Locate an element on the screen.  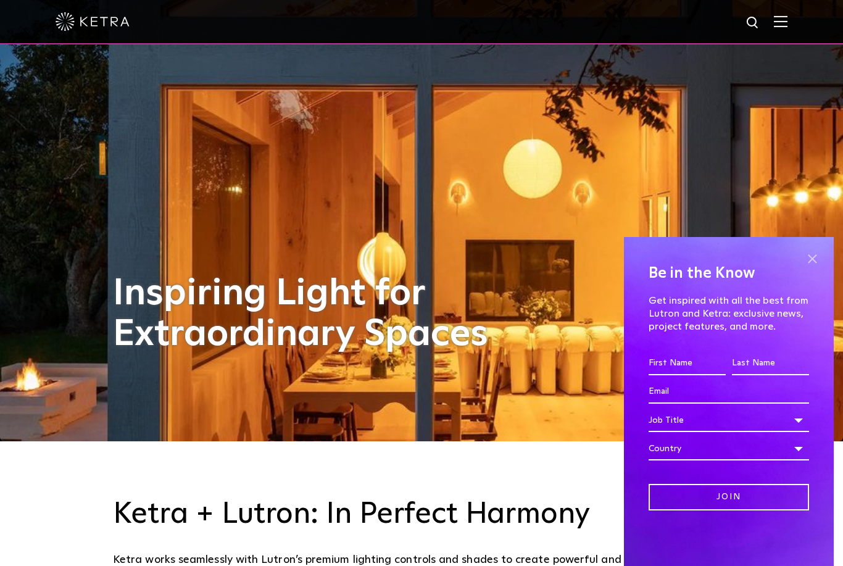
img: Hamburger%20Nav.svg is located at coordinates (781, 21).